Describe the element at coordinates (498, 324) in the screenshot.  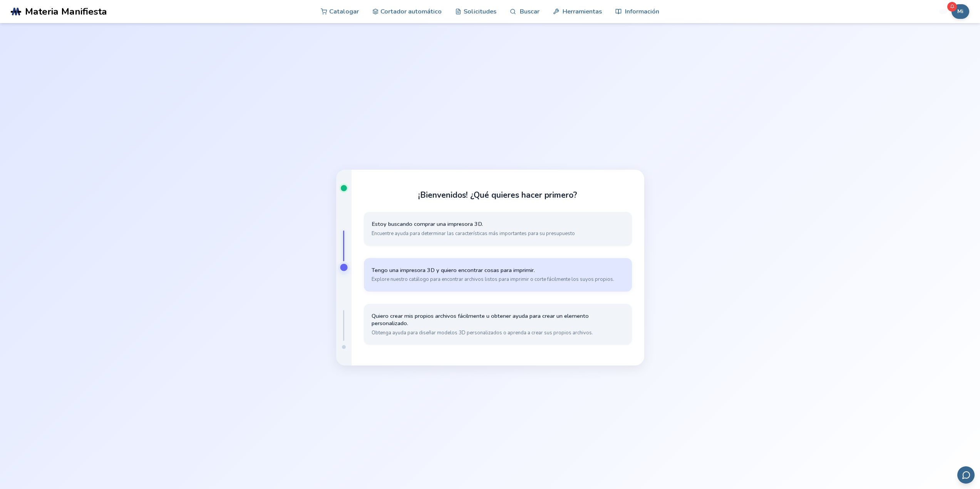
I see `button: Quiero crear mis propios archivos fácilmente u obtener ayuda para crear un elemento personalizado...` at that location.